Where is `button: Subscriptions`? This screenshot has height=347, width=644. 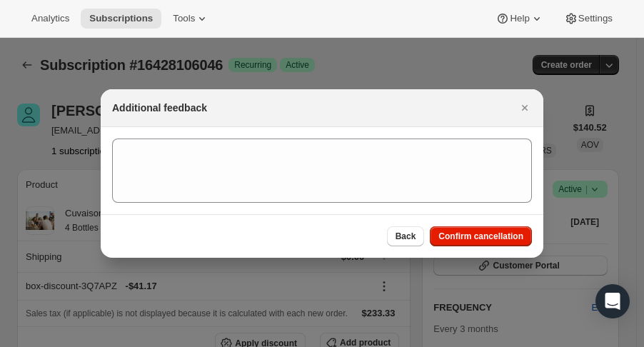 button: Subscriptions is located at coordinates (120, 19).